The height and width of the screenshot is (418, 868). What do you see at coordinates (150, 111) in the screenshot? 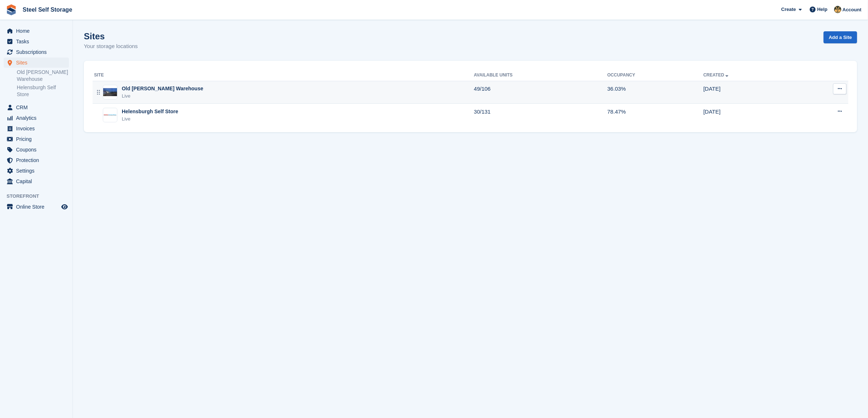
I see `div: Helensburgh Self Store` at bounding box center [150, 111].